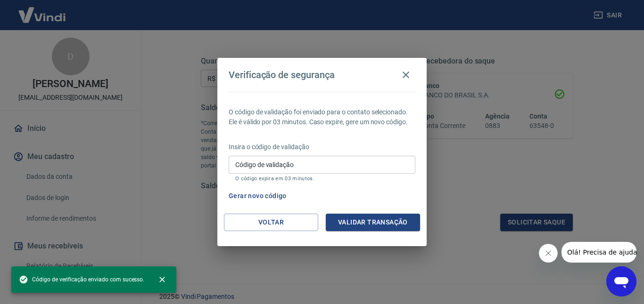  Describe the element at coordinates (322, 117) in the screenshot. I see `p: O código de validação foi enviado para o contato selecionado. Ele é válido por 03 minutos. Caso e...` at that location.